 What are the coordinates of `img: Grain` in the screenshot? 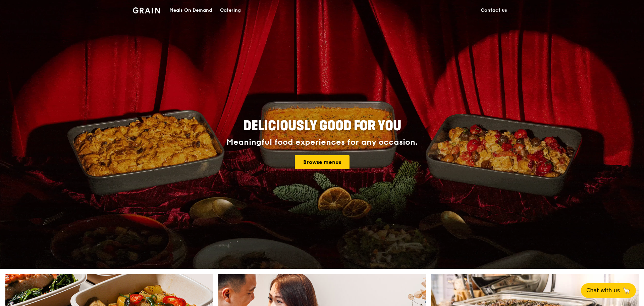 It's located at (146, 10).